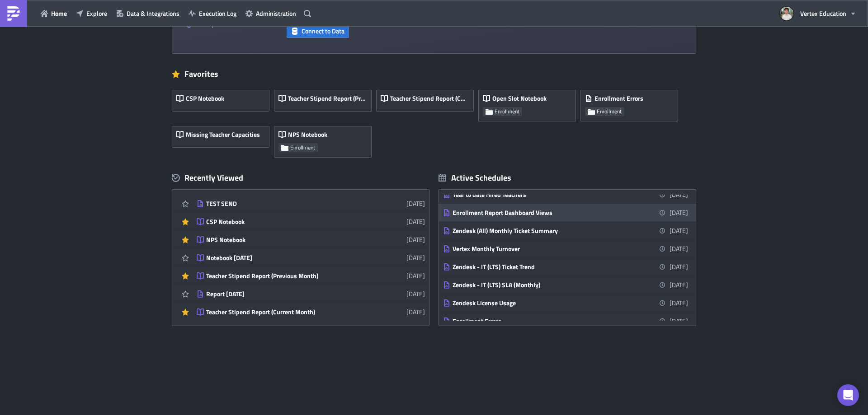  Describe the element at coordinates (14, 14) in the screenshot. I see `img: PushMetrics` at that location.